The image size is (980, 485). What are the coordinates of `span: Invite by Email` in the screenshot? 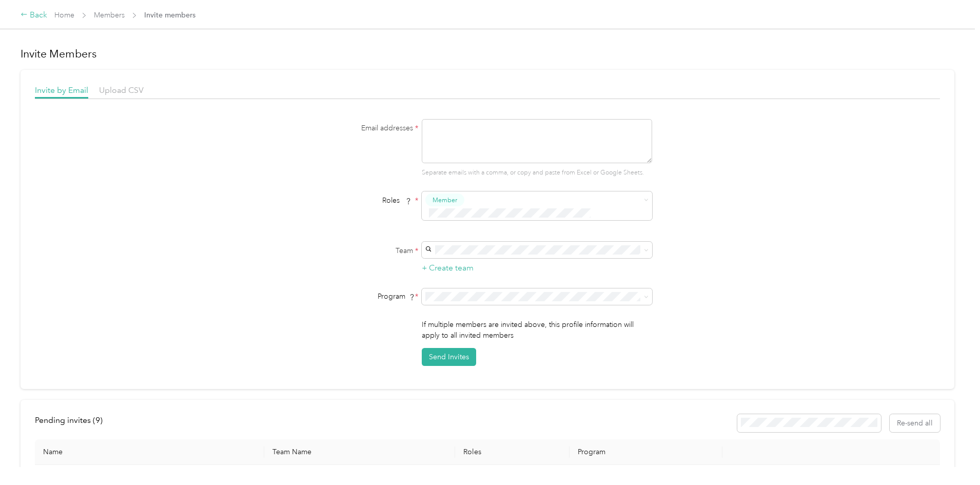 It's located at (62, 90).